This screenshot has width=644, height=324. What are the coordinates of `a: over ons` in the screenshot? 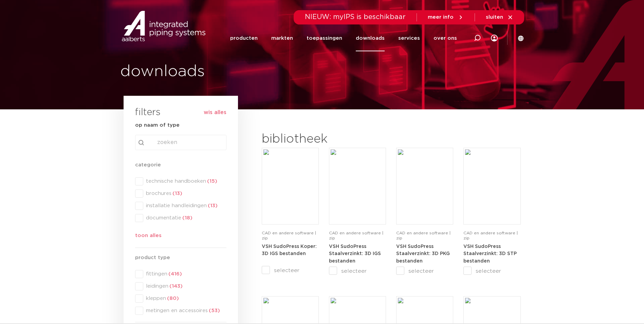 It's located at (445, 38).